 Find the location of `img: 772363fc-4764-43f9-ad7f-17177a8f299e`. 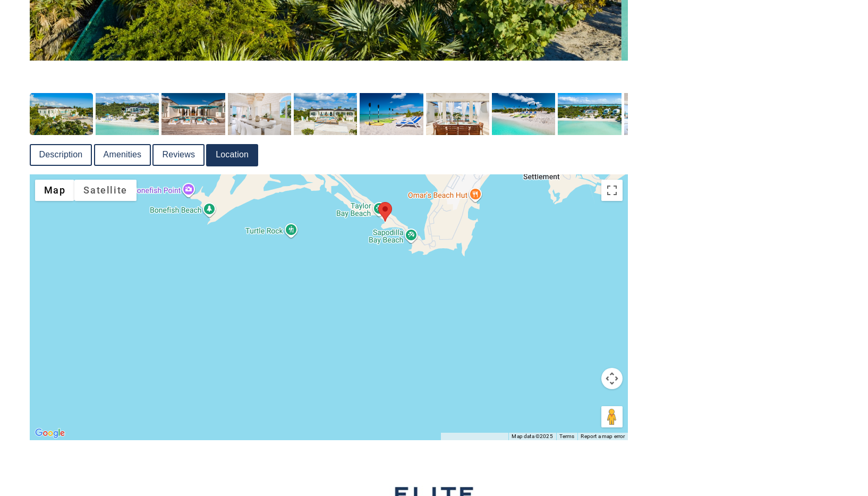

img: 772363fc-4764-43f9-ad7f-17177a8f299e is located at coordinates (656, 114).